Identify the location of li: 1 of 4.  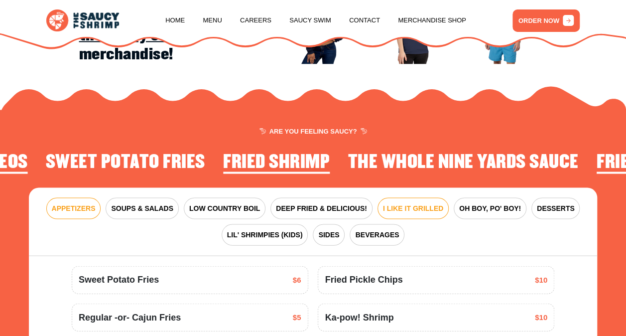
(276, 163).